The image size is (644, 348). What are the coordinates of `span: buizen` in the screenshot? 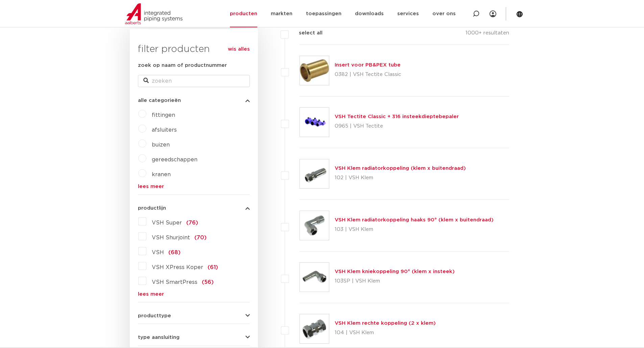 It's located at (160, 145).